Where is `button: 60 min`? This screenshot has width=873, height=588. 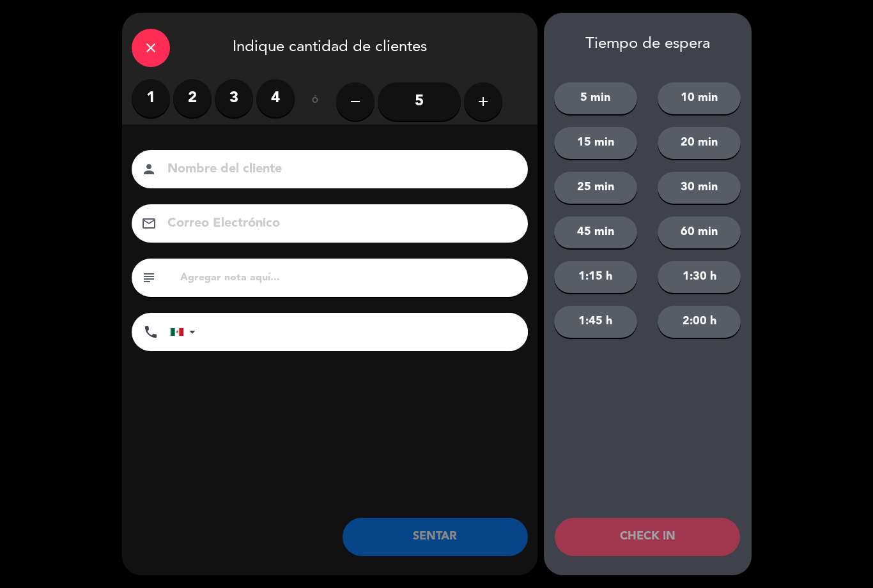 button: 60 min is located at coordinates (699, 232).